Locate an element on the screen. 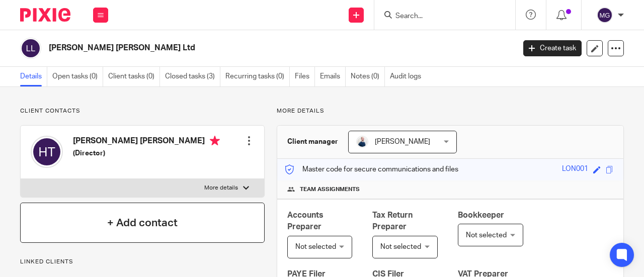 Image resolution: width=644 pixels, height=277 pixels. div: LON001 is located at coordinates (575, 169).